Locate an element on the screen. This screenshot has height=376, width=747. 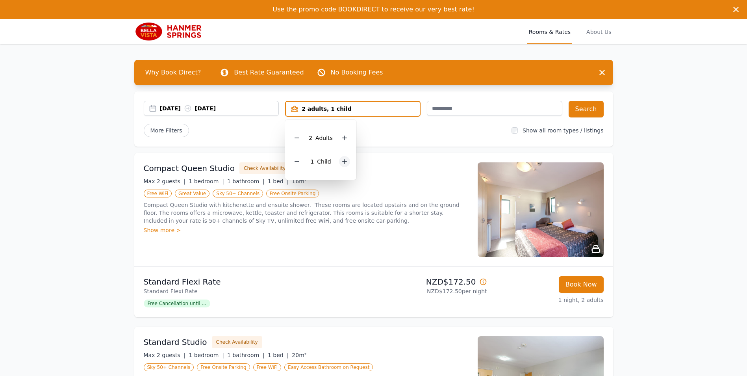
p: Best Rate Guaranteed is located at coordinates (269, 72).